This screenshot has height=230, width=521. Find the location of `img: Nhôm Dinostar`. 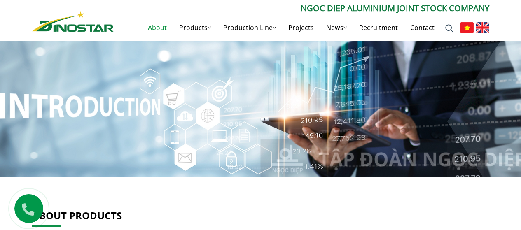

img: Nhôm Dinostar is located at coordinates (73, 21).